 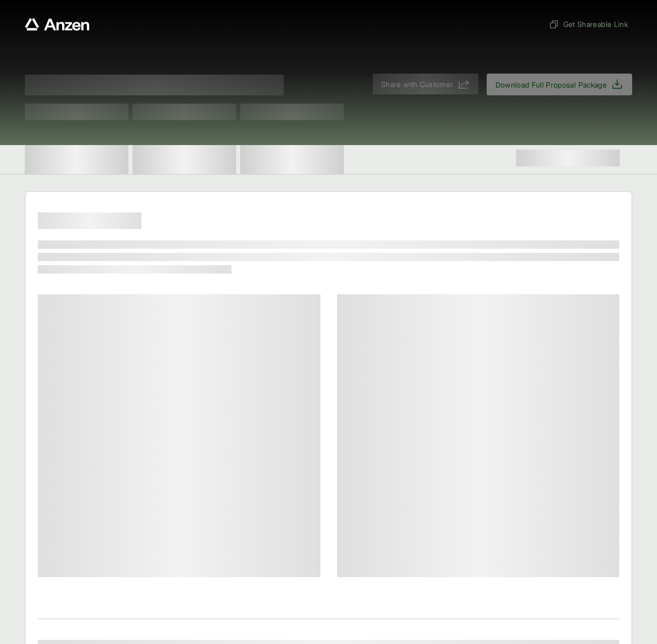 What do you see at coordinates (418, 84) in the screenshot?
I see `span: Share with Customer` at bounding box center [418, 84].